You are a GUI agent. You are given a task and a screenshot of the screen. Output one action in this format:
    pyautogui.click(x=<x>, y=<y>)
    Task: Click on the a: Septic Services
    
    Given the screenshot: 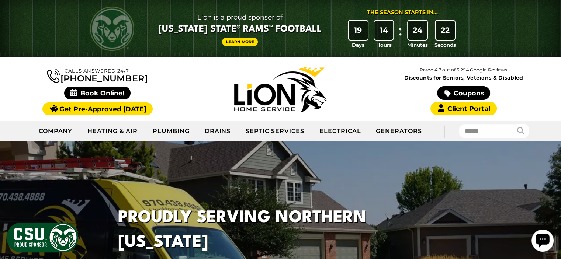 What is the action you would take?
    pyautogui.click(x=275, y=131)
    